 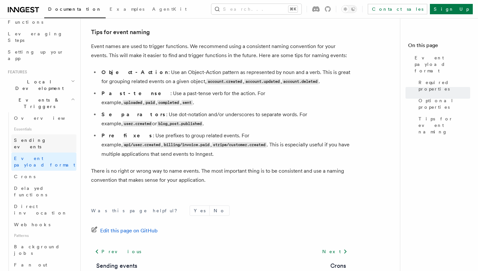 What do you see at coordinates (225, 145) in the screenshot?
I see `li: : Use prefixes to group related events. For example, , , . This is especially useful if you have ...` at bounding box center [225, 145].